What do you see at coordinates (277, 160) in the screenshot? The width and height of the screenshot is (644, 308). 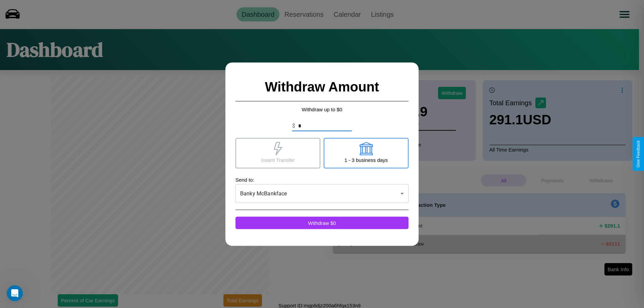 I see `p: Insant Transfer` at bounding box center [277, 160].